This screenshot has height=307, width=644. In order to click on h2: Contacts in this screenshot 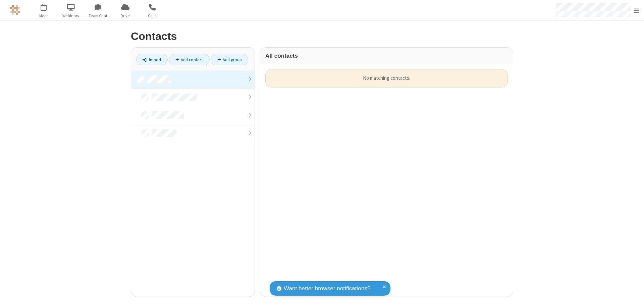, I will do `click(322, 36)`.